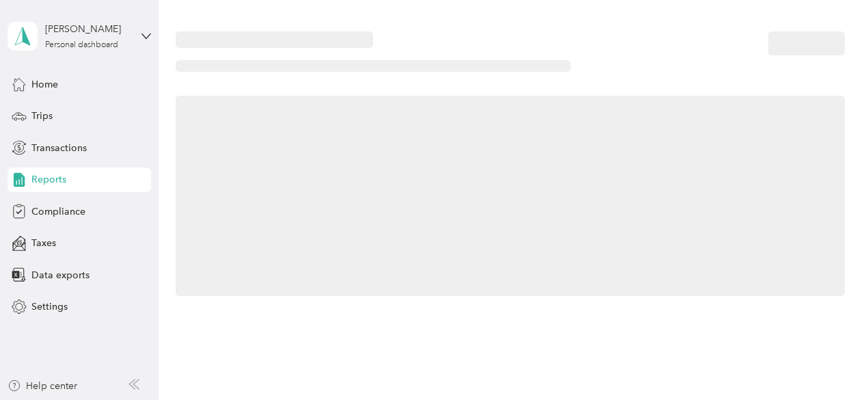 This screenshot has height=400, width=868. Describe the element at coordinates (81, 45) in the screenshot. I see `div: Personal dashboard` at that location.